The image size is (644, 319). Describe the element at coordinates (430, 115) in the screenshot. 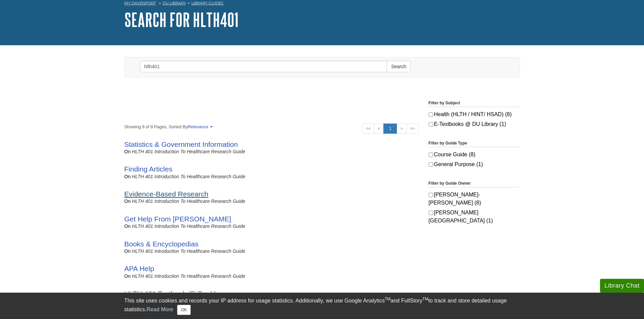

I see `input: Health (HLTH / HINT/ HSAD) (8)` at that location.